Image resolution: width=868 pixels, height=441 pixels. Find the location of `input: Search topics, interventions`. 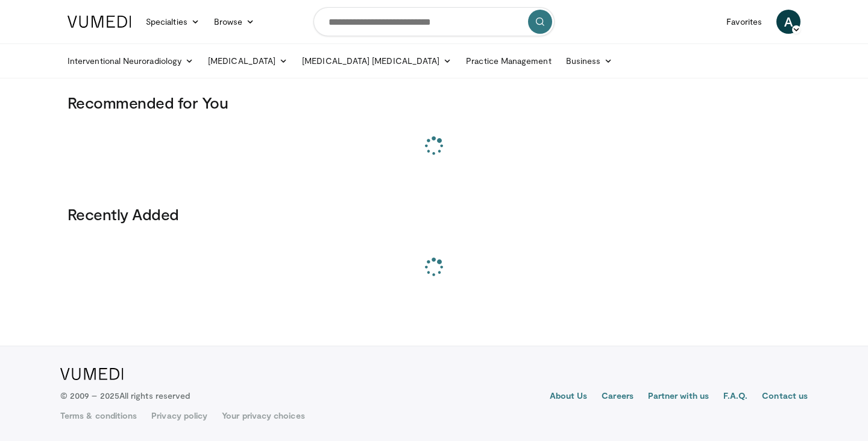

input: Search topics, interventions is located at coordinates (434, 22).